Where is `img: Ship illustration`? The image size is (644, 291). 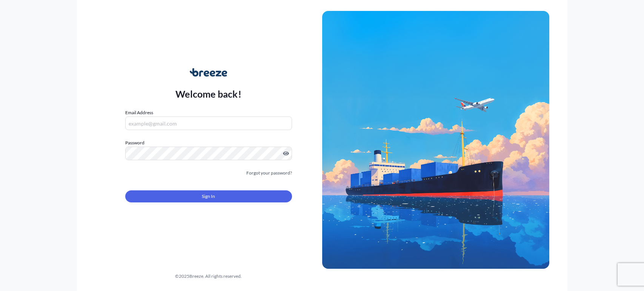
img: Ship illustration is located at coordinates (436, 140).